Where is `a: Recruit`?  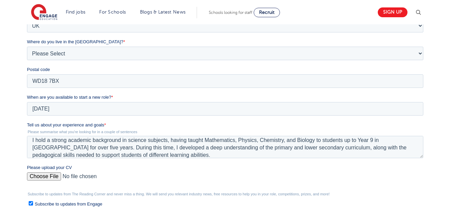
a: Recruit is located at coordinates (267, 12).